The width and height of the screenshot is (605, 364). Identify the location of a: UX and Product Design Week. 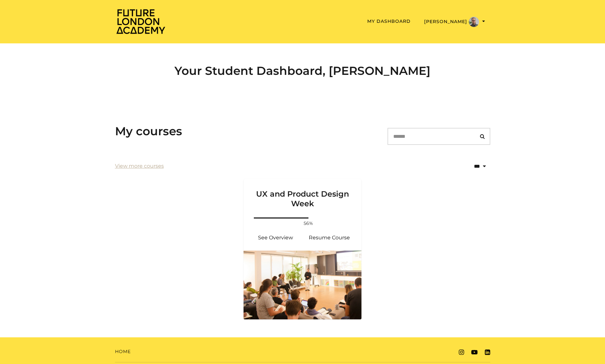
(303, 197).